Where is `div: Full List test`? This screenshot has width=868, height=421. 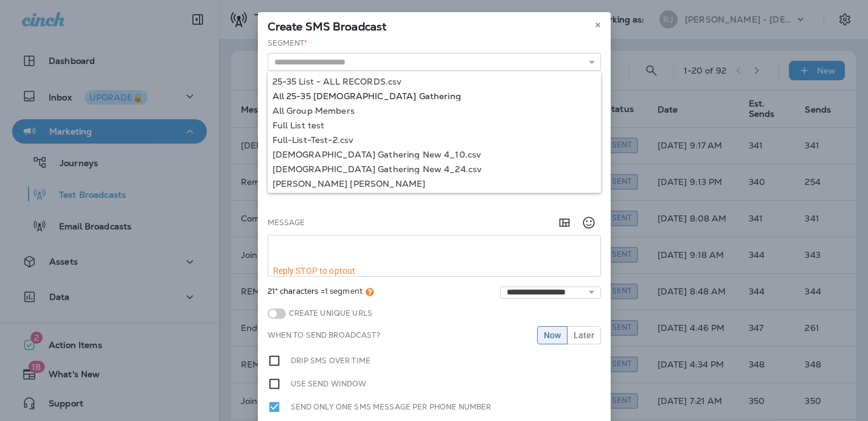 div: Full List test is located at coordinates (434, 126).